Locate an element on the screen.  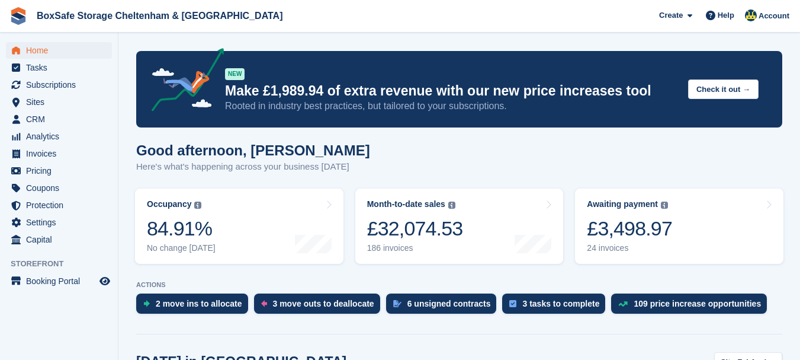
a: Preview store is located at coordinates (105, 281).